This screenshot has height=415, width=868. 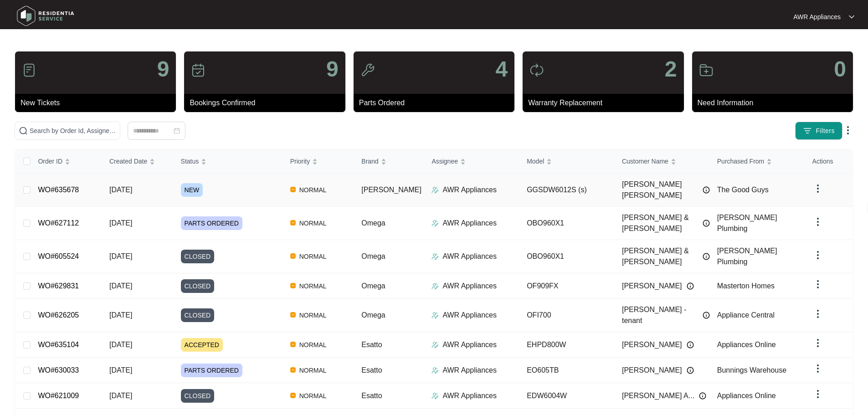 I want to click on td: EHPD800W, so click(x=567, y=345).